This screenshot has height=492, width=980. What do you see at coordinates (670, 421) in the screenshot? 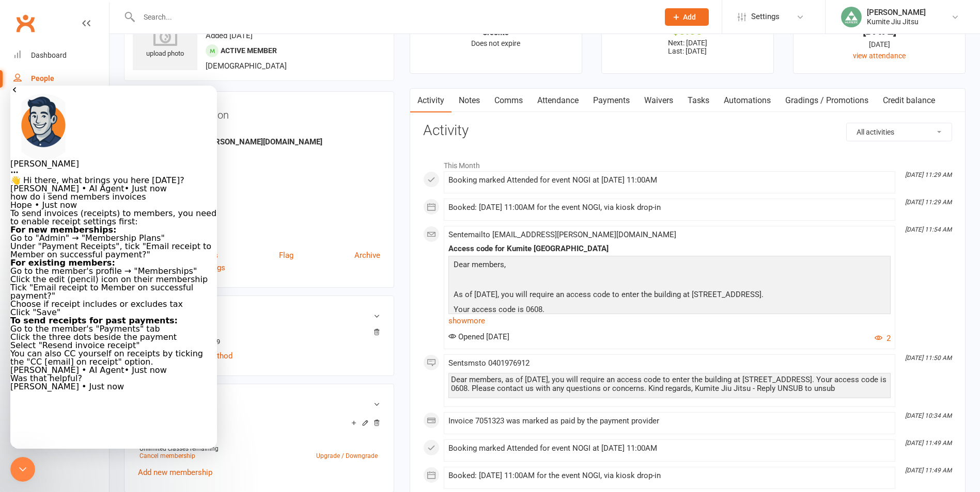
I see `div: Invoice 7051323 was marked as paid by the payment provider` at bounding box center [670, 421].